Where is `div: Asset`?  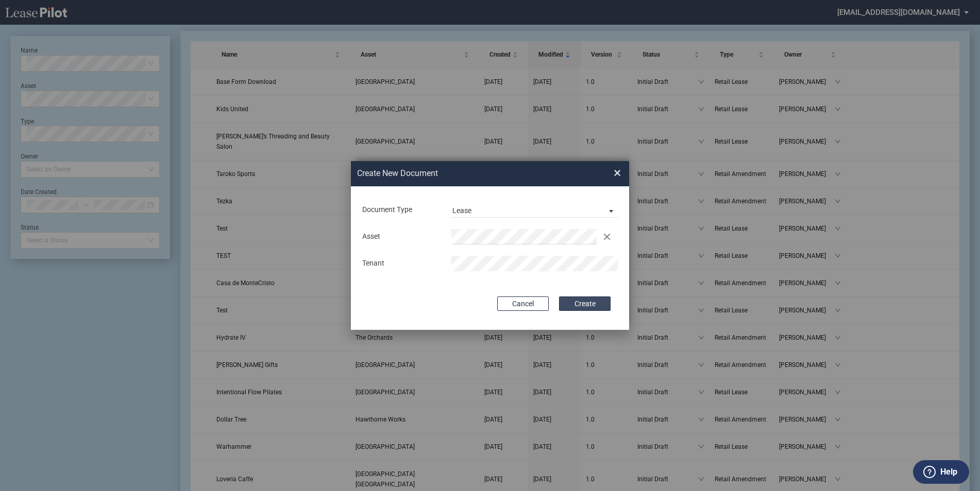 div: Asset is located at coordinates (400, 237).